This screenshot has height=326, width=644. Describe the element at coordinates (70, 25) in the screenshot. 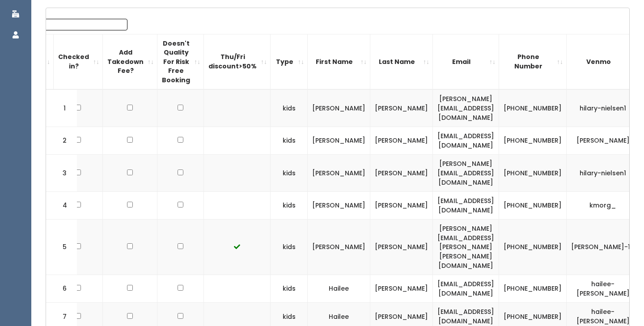

I see `input: Search:` at that location.